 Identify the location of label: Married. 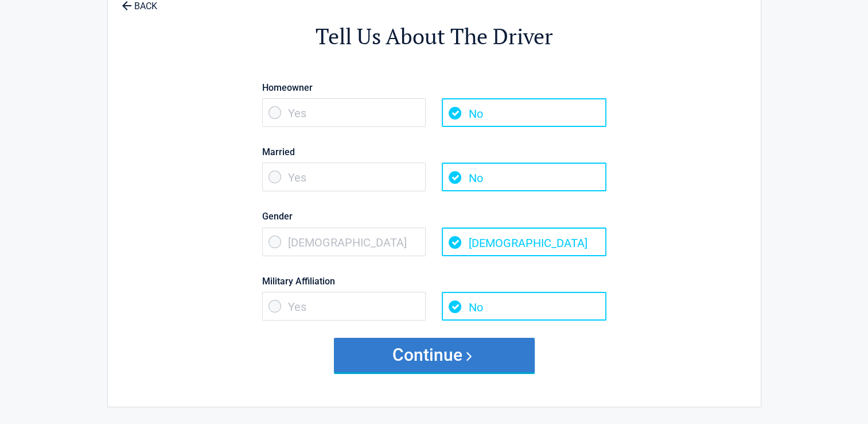
(435, 152).